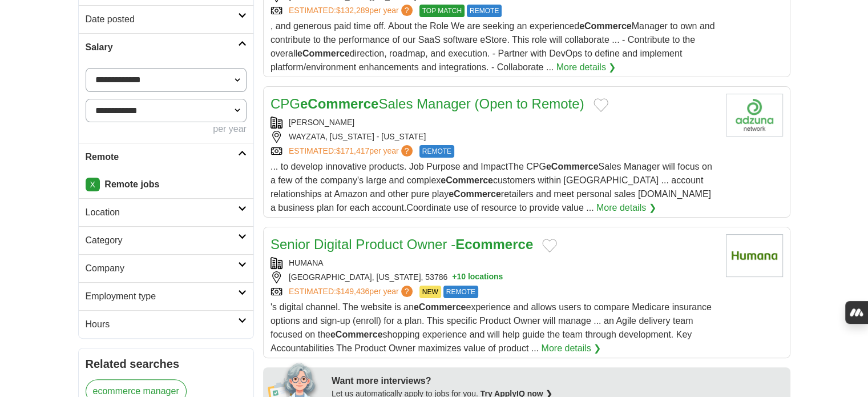 This screenshot has width=868, height=397. What do you see at coordinates (166, 156) in the screenshot?
I see `a: Remote` at bounding box center [166, 156].